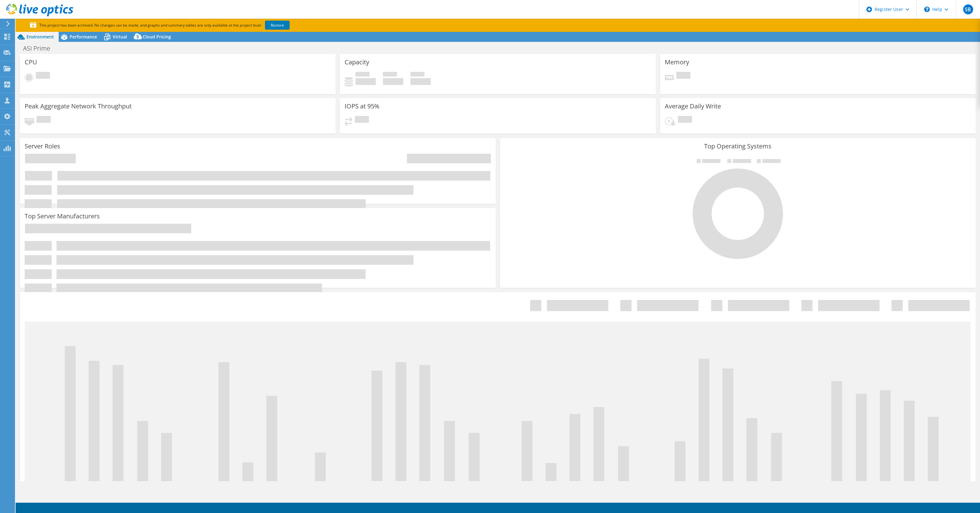 This screenshot has width=980, height=513. What do you see at coordinates (693, 107) in the screenshot?
I see `h3: Average Daily Write` at bounding box center [693, 107].